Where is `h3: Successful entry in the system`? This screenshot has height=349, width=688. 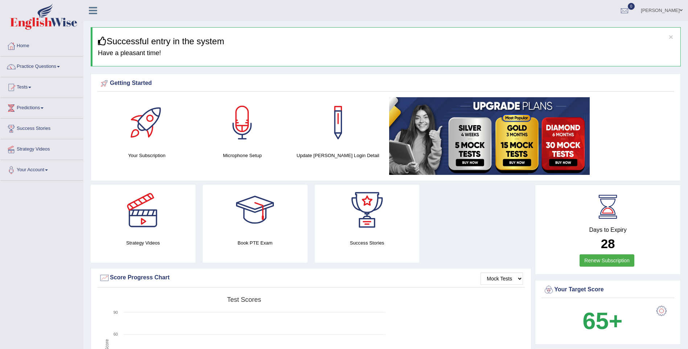 h3: Successful entry in the system is located at coordinates (386, 41).